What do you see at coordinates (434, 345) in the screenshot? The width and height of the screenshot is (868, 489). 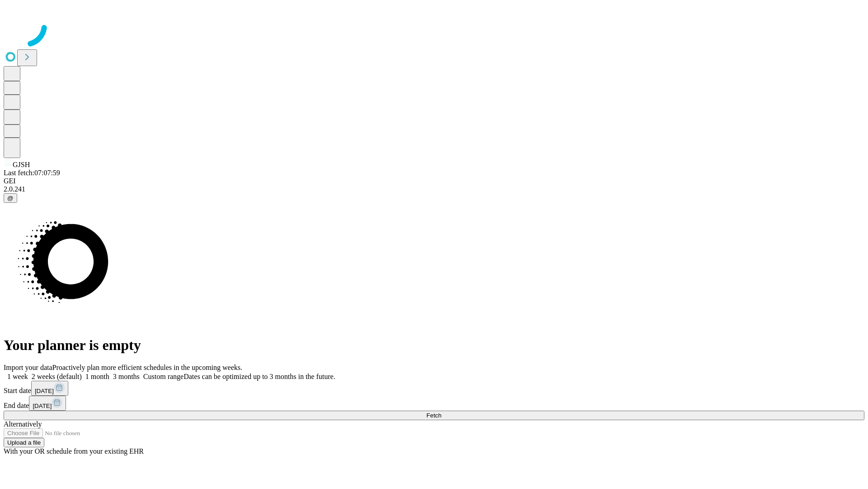 I see `h1: Your planner is empty` at bounding box center [434, 345].